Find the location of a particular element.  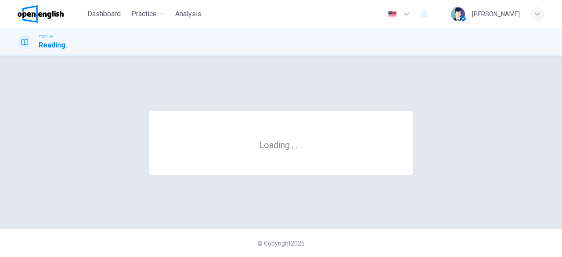

button: Dashboard is located at coordinates (104, 14).